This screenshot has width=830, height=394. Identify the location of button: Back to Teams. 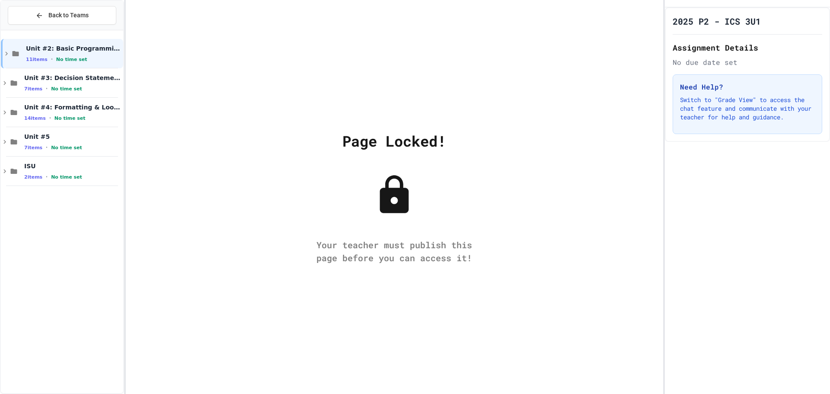
(62, 15).